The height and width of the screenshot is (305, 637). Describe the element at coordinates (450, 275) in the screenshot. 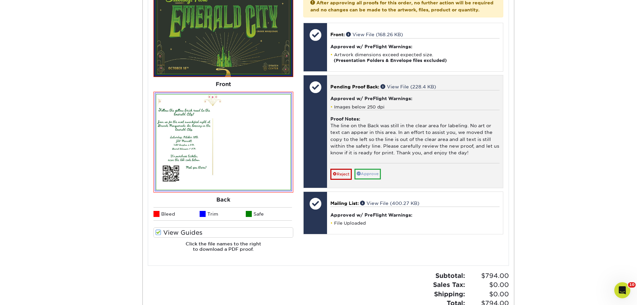

I see `strong: Subtotal:` at that location.